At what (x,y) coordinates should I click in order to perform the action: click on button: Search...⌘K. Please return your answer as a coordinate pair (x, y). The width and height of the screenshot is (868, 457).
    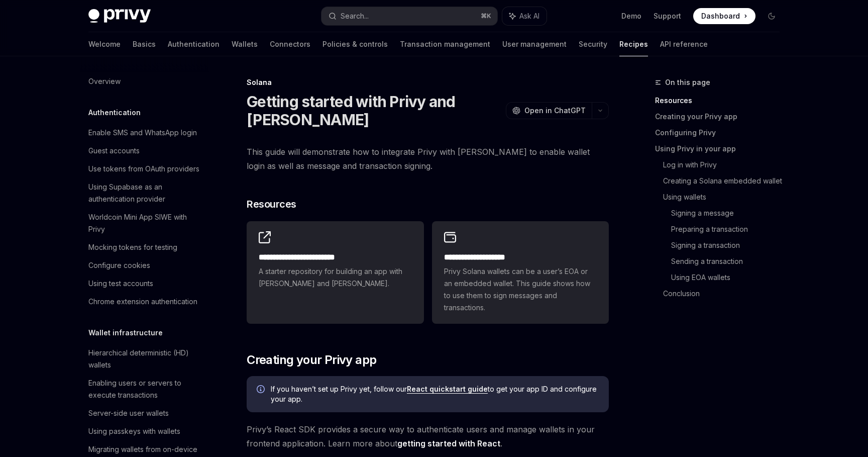
    Looking at the image, I should click on (409, 16).